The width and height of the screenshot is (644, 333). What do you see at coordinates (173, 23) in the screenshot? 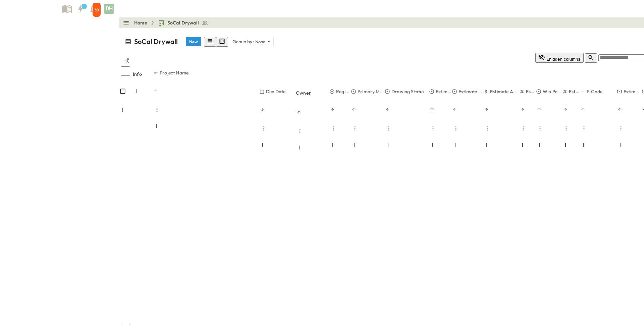
I see `nav: breadcrumbs` at bounding box center [173, 23].